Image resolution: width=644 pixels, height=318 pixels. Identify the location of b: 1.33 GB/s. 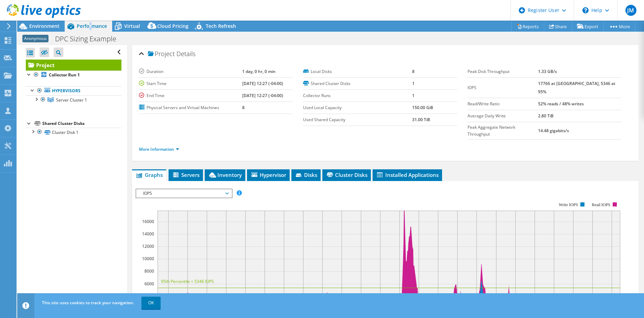
(547, 71).